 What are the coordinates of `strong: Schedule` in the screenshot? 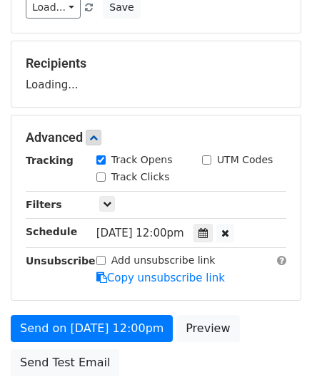 It's located at (51, 232).